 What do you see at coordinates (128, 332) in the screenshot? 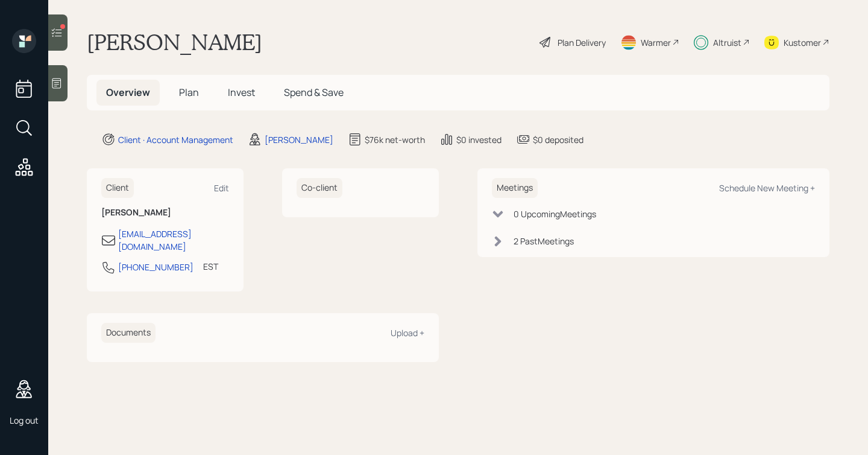
I see `h6: Documents` at bounding box center [128, 332].